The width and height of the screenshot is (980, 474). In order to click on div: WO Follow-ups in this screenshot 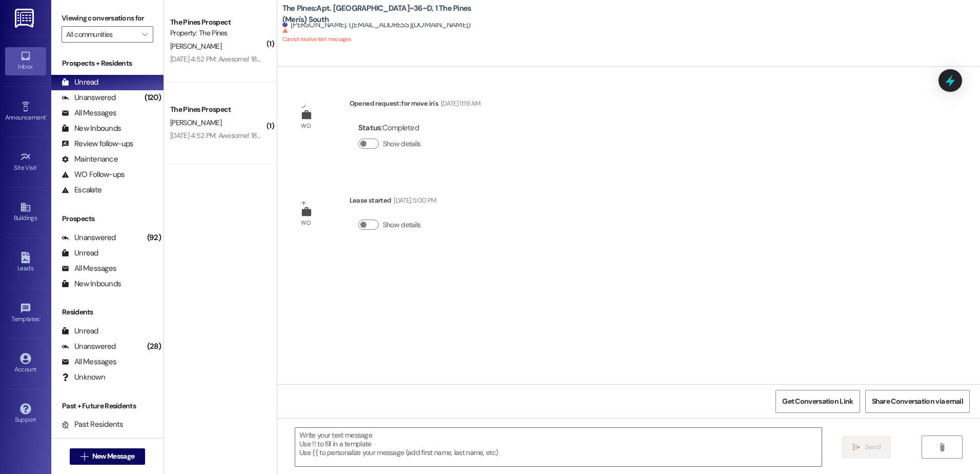, I will do `click(93, 175)`.